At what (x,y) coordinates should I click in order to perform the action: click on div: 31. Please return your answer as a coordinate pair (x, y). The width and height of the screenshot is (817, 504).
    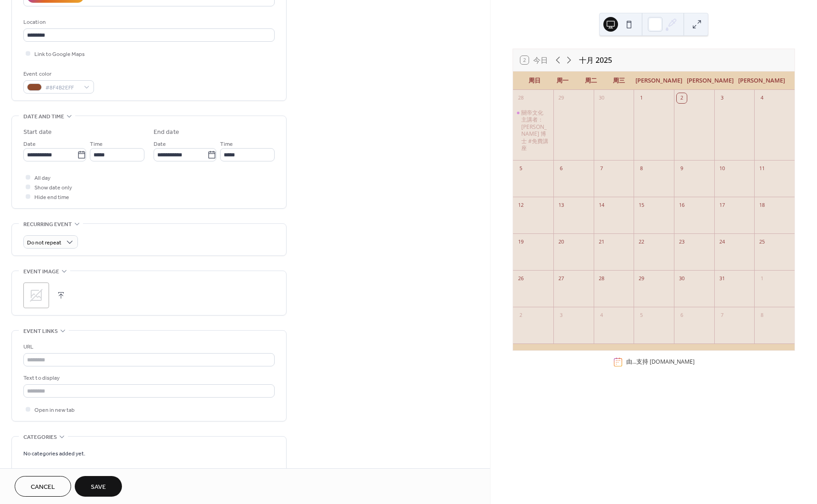
    Looking at the image, I should click on (722, 278).